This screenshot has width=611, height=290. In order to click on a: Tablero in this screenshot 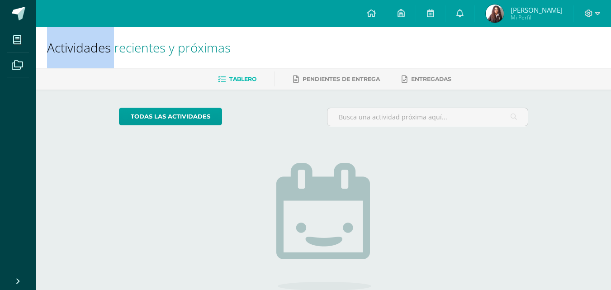, I will do `click(237, 79)`.